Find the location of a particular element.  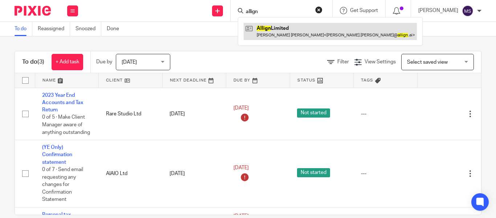

a: Personal tax is located at coordinates (56, 214).